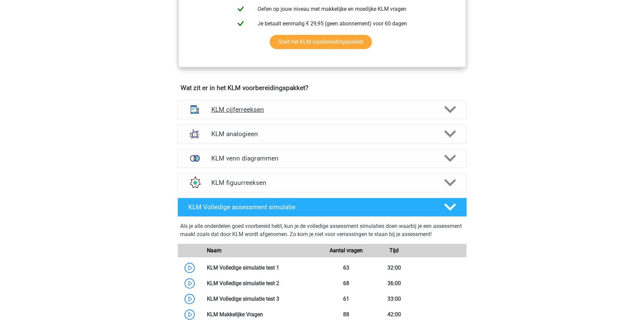 The height and width of the screenshot is (320, 644). Describe the element at coordinates (346, 251) in the screenshot. I see `div: Aantal vragen` at that location.